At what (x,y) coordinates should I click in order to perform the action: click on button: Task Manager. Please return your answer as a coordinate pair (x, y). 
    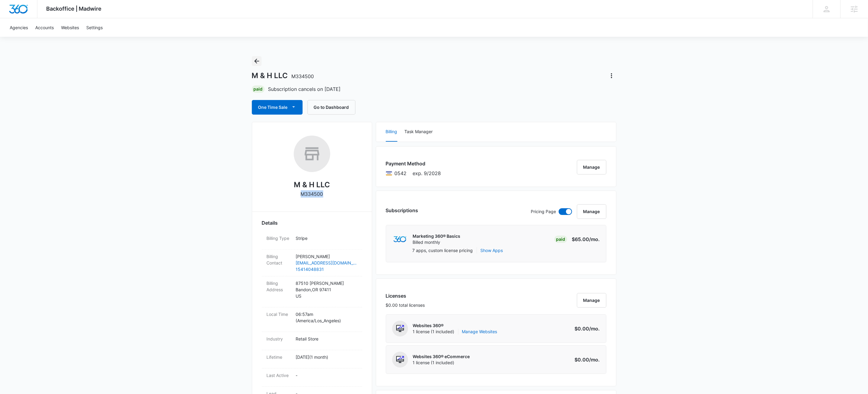
    Looking at the image, I should click on (419, 132).